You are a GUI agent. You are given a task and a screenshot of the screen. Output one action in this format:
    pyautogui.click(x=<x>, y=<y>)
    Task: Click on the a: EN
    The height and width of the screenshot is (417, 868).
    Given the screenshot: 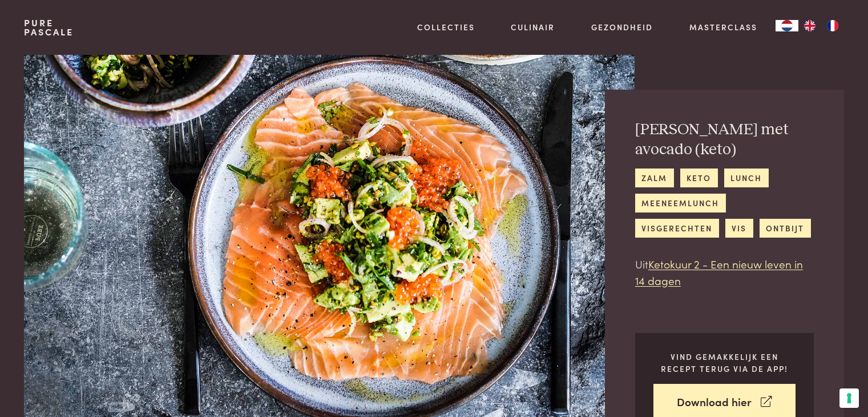 What is the action you would take?
    pyautogui.click(x=810, y=26)
    